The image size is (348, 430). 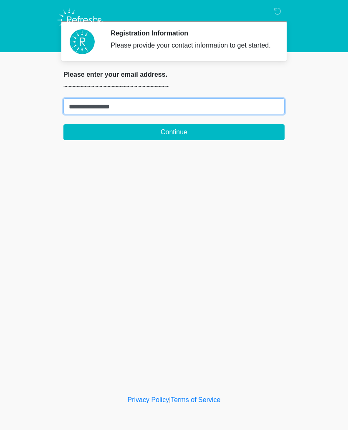 I want to click on img: Refresh RX Logo, so click(x=80, y=20).